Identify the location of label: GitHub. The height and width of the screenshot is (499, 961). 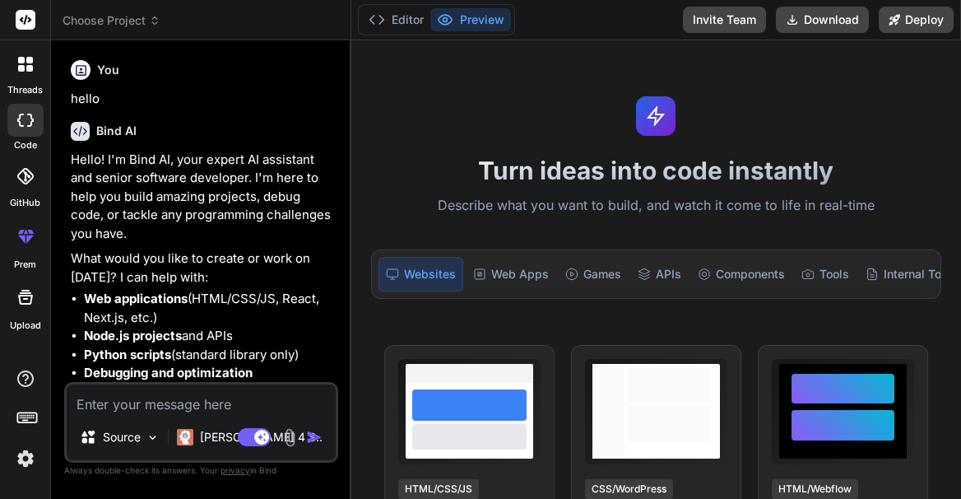
(25, 202).